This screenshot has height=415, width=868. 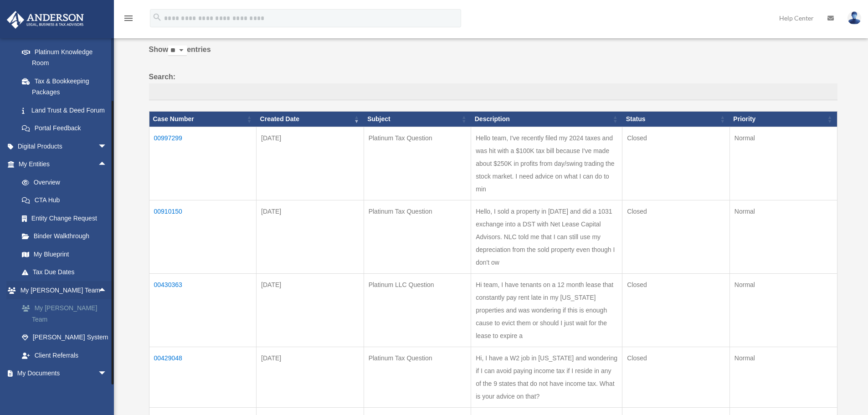 I want to click on a: Tax Due Dates, so click(x=67, y=272).